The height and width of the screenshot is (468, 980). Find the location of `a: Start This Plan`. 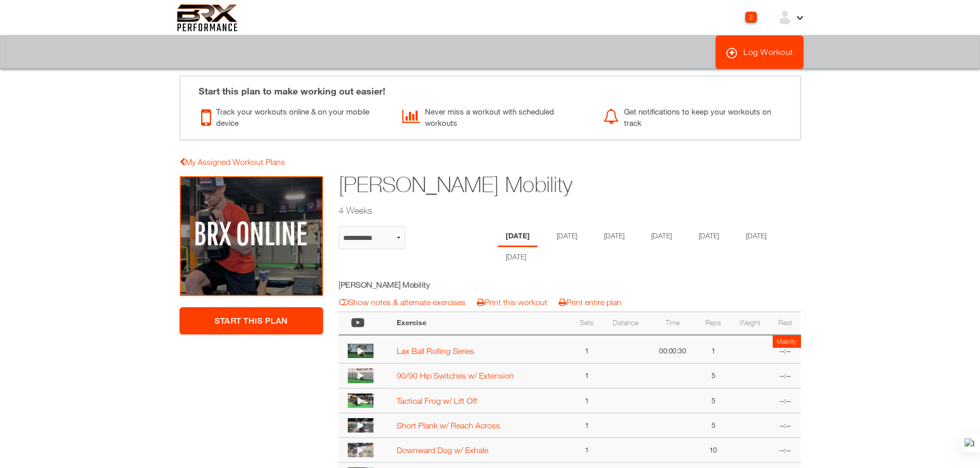

a: Start This Plan is located at coordinates (252, 321).